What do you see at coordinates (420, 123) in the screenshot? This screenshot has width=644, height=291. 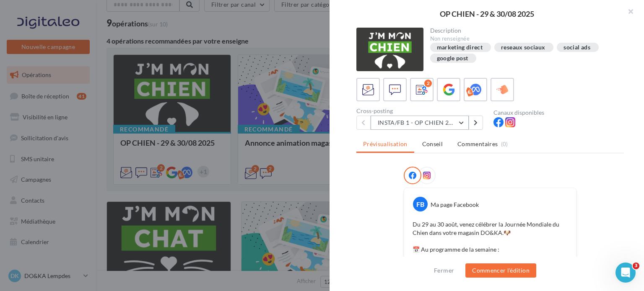 I see `button: INSTA/FB 1 - OP CHIEN 2025` at bounding box center [420, 123].